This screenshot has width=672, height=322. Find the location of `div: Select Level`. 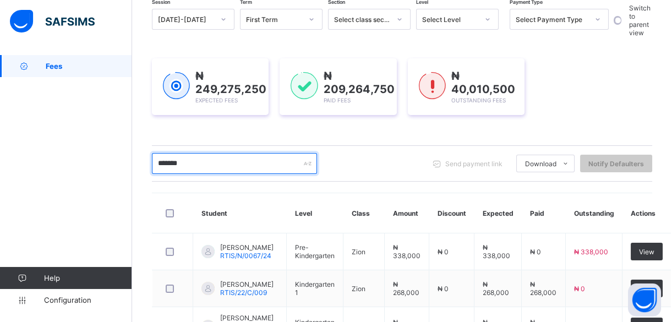

div: Select Level is located at coordinates (450, 19).